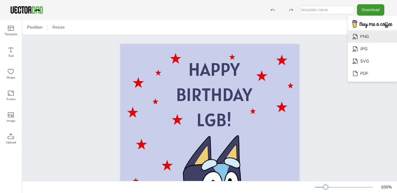 Image resolution: width=397 pixels, height=193 pixels. I want to click on span: Shape, so click(11, 78).